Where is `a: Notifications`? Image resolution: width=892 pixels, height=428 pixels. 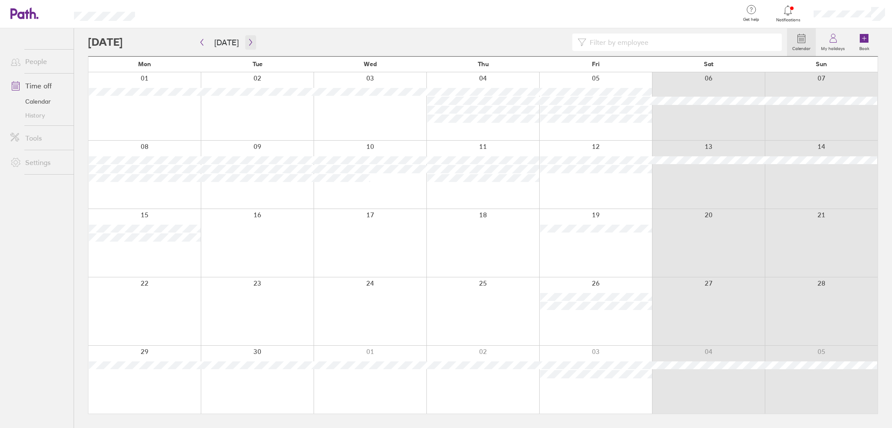
a: Notifications is located at coordinates (788, 13).